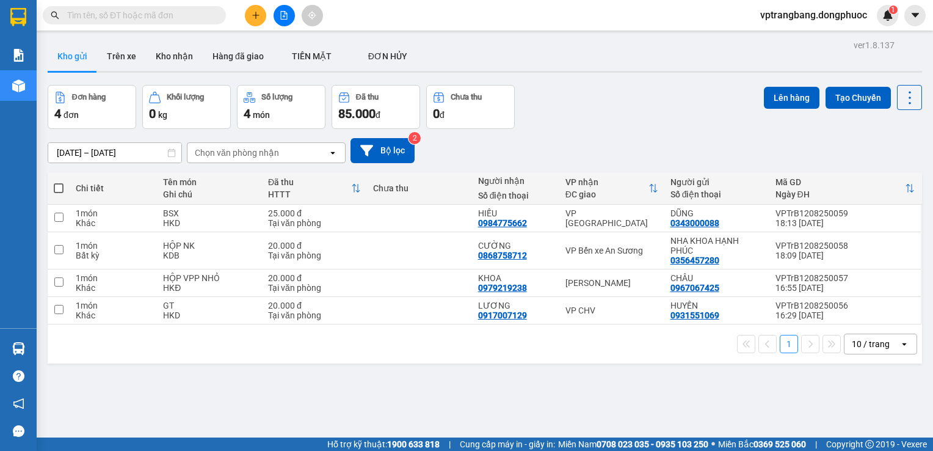 Image resolution: width=933 pixels, height=451 pixels. What do you see at coordinates (284, 15) in the screenshot?
I see `button: file-add` at bounding box center [284, 15].